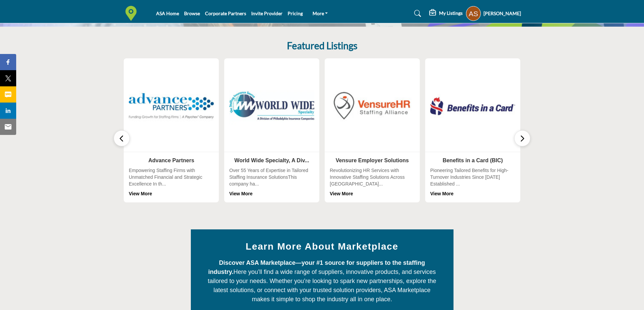 This screenshot has height=310, width=644. Describe the element at coordinates (473, 160) in the screenshot. I see `b: Benefits in a Card (BIC)` at that location.